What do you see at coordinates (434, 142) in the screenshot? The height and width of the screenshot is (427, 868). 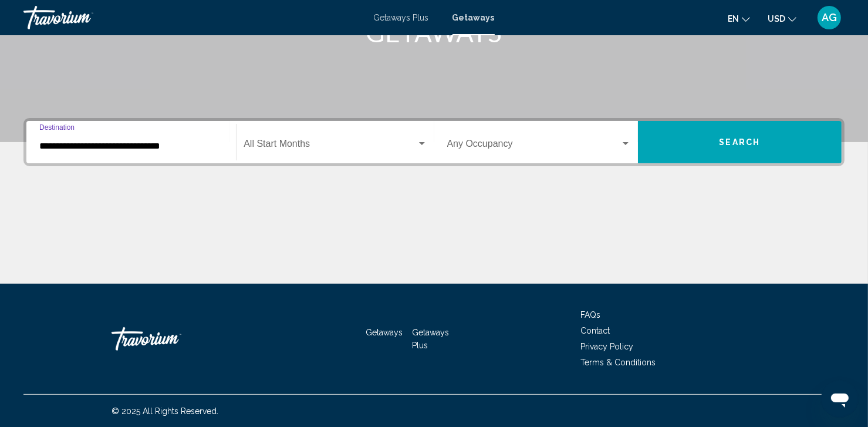 I see `div: Search widget` at bounding box center [434, 142].